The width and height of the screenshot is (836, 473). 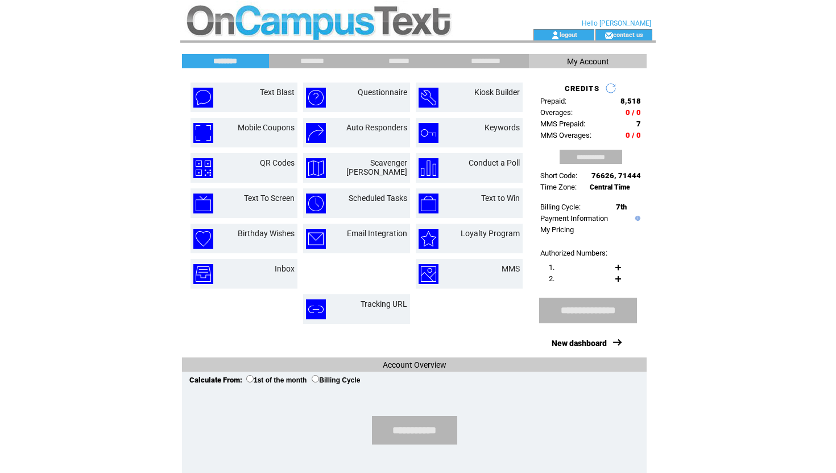 I want to click on img: email-integration.png, so click(x=316, y=238).